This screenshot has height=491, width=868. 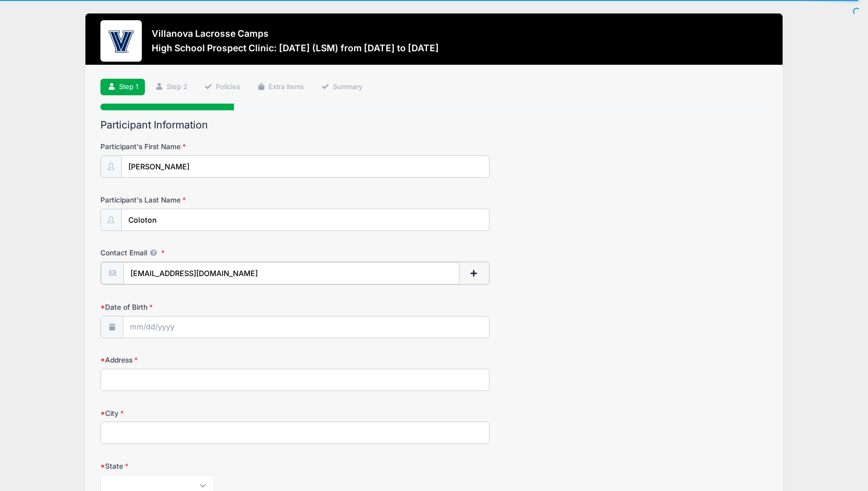 What do you see at coordinates (434, 125) in the screenshot?
I see `h2: Participant Information` at bounding box center [434, 125].